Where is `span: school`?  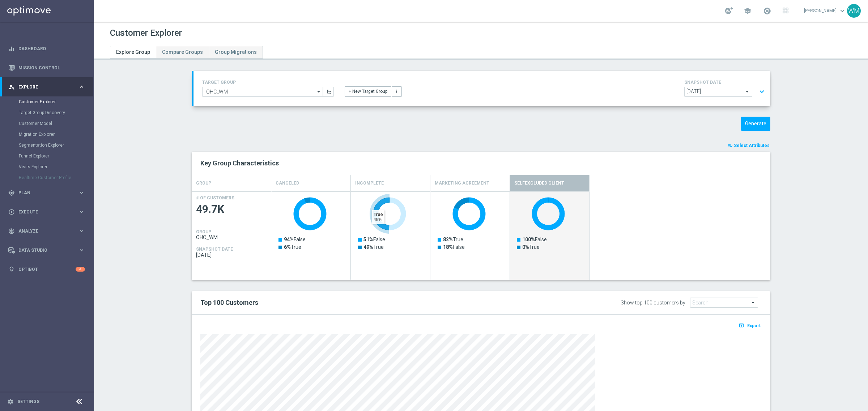 span: school is located at coordinates (748, 11).